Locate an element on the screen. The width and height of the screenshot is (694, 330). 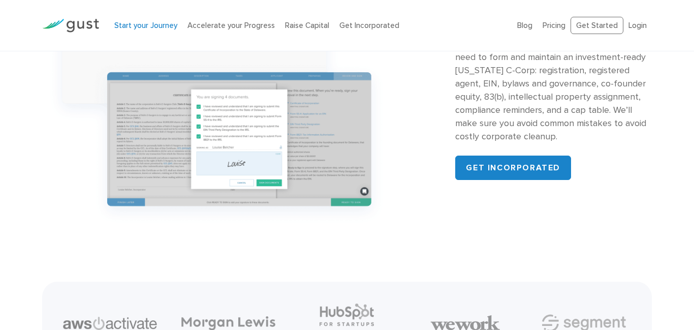
a: Start your Journey is located at coordinates (146, 25).